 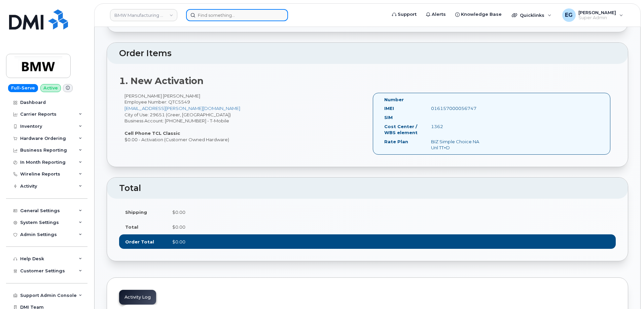 What do you see at coordinates (532, 15) in the screenshot?
I see `span: Quicklinks` at bounding box center [532, 15].